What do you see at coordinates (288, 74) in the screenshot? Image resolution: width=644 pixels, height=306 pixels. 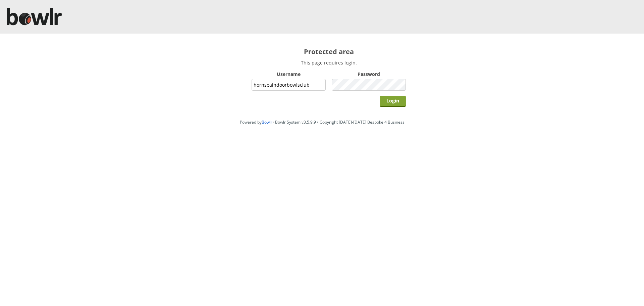 I see `label: Username` at bounding box center [288, 74].